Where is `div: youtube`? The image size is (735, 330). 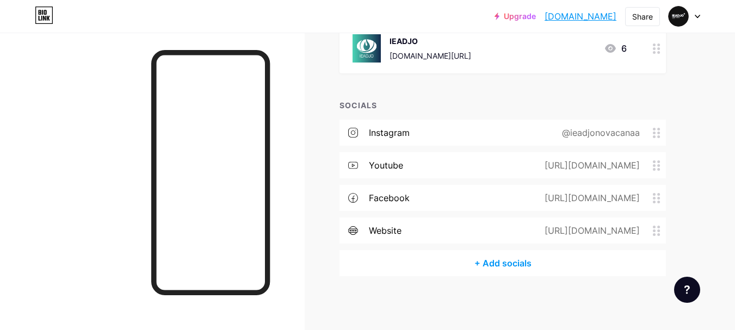
div: youtube is located at coordinates (386, 165).